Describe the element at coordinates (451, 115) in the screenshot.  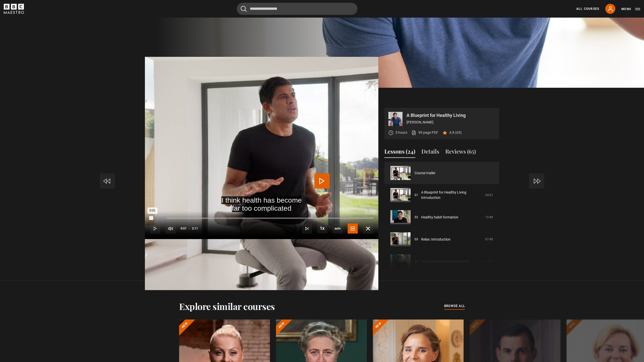
I see `p: A Blueprint for Healthy Living` at that location.